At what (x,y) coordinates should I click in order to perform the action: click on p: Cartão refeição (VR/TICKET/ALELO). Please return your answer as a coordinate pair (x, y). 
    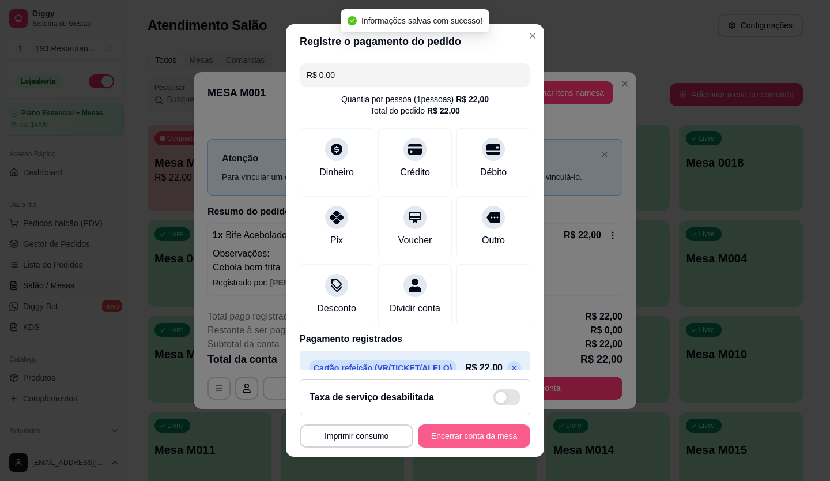
    Looking at the image, I should click on (383, 368).